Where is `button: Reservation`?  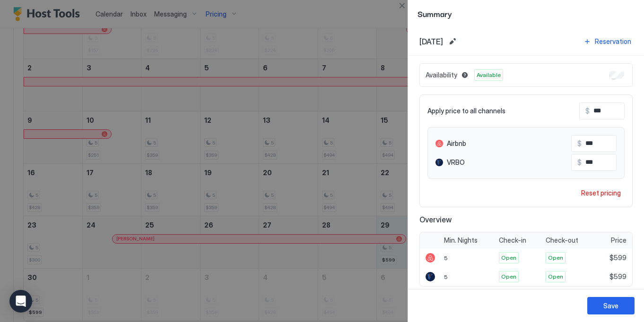
button: Reservation is located at coordinates (607, 41).